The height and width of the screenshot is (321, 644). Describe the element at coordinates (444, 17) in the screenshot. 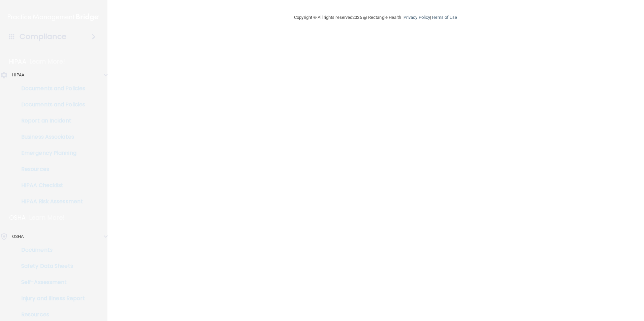

I see `a: Terms of Use` at that location.